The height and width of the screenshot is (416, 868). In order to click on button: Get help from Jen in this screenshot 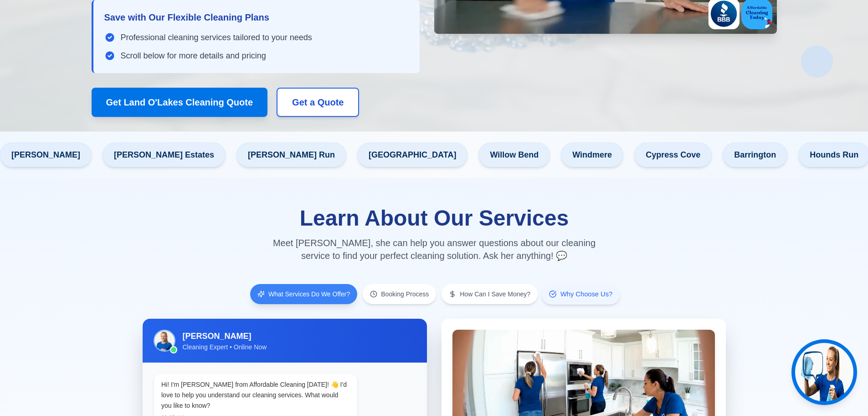, I will do `click(824, 372)`.